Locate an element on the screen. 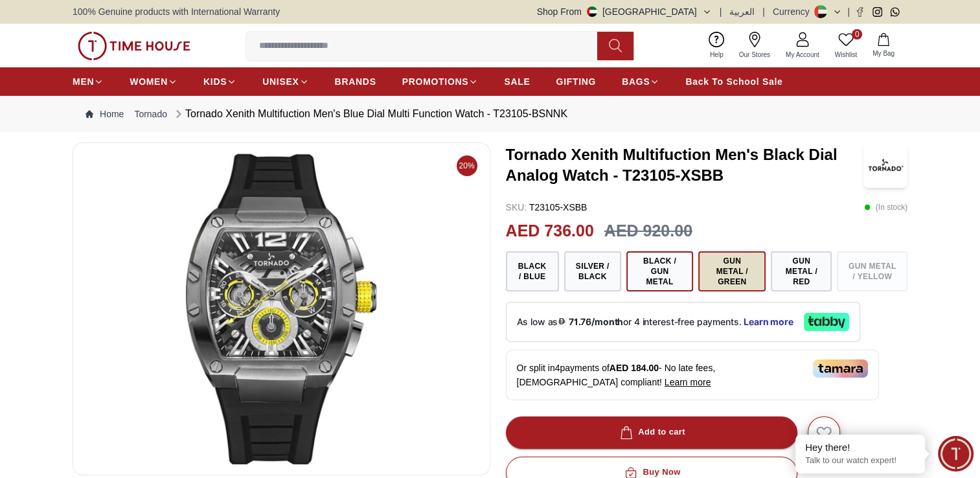 This screenshot has height=478, width=980. a: Facebook is located at coordinates (860, 12).